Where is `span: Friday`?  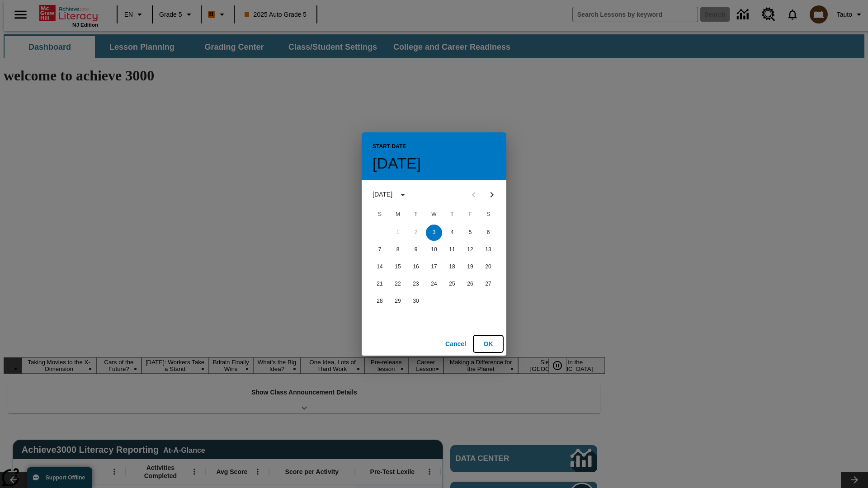 span: Friday is located at coordinates (470, 215).